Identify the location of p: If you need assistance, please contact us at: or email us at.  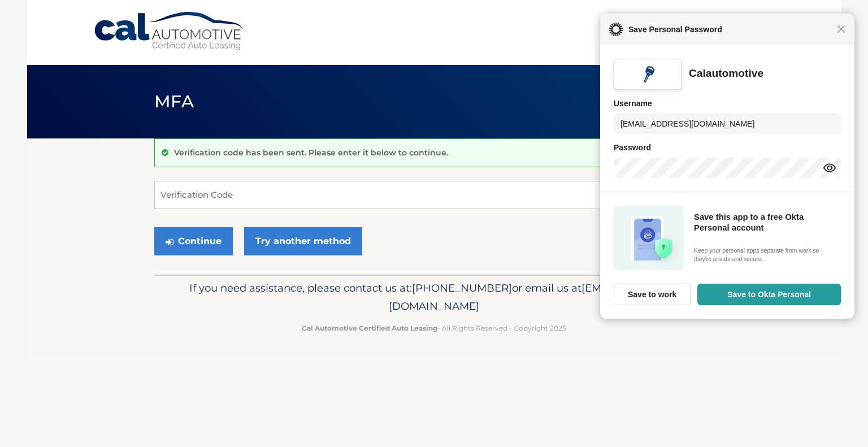
(434, 297).